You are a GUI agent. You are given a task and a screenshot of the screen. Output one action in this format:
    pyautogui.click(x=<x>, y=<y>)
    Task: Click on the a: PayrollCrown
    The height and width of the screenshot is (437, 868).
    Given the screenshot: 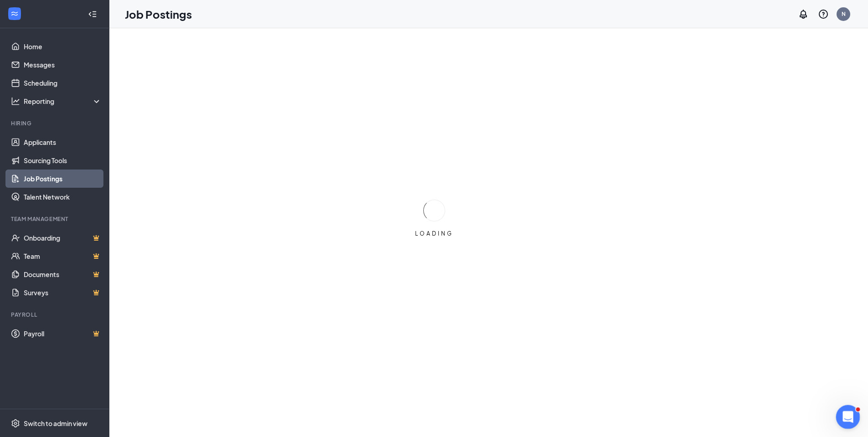 What is the action you would take?
    pyautogui.click(x=62, y=333)
    